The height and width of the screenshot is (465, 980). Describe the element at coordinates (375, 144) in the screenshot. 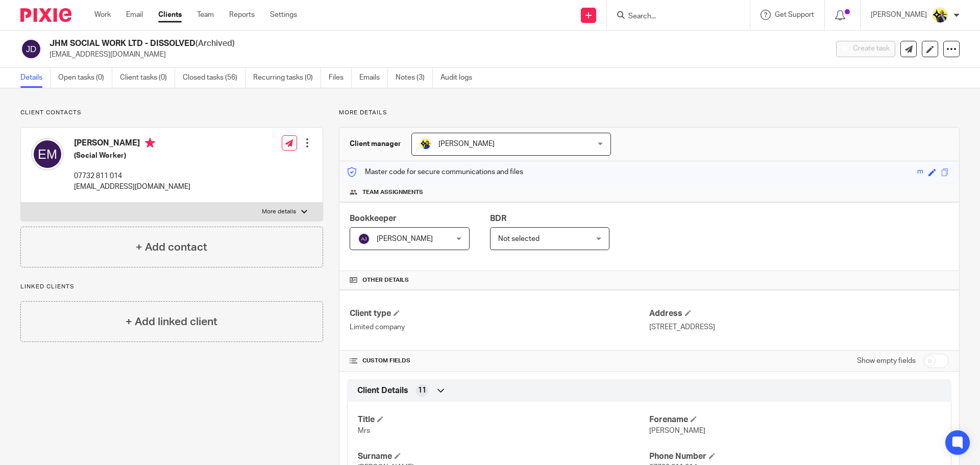

I see `h3: Client manager` at that location.